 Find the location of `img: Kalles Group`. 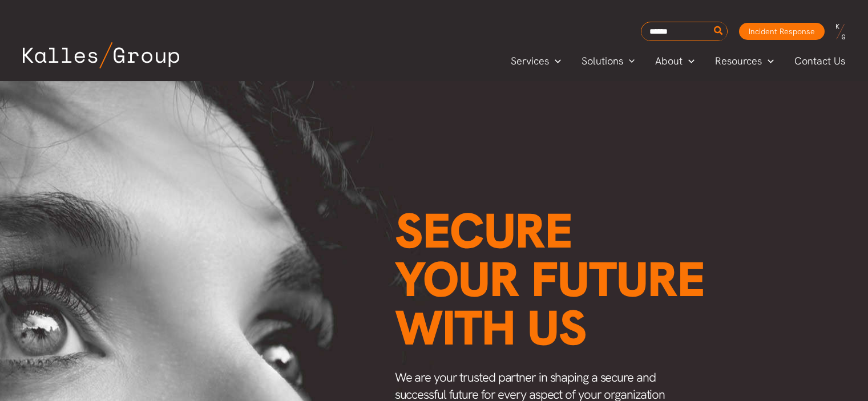

img: Kalles Group is located at coordinates (101, 55).